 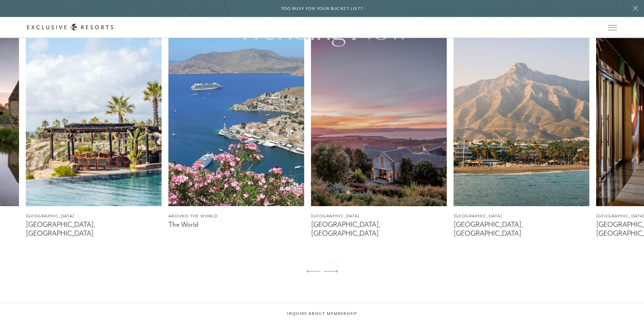 I want to click on figcaption: The World, so click(x=236, y=225).